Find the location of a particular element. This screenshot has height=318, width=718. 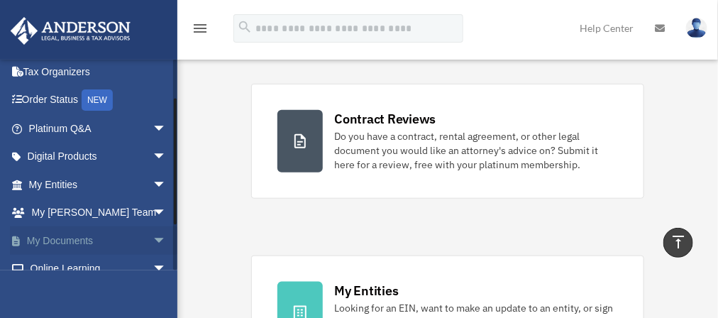

a: My Documentsarrow_drop_down is located at coordinates (99, 240).